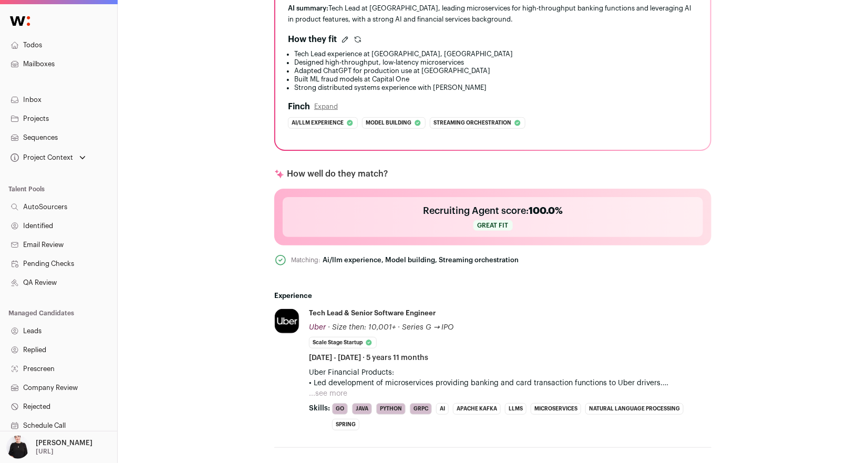 The image size is (868, 463). I want to click on div: Matching:, so click(305, 260).